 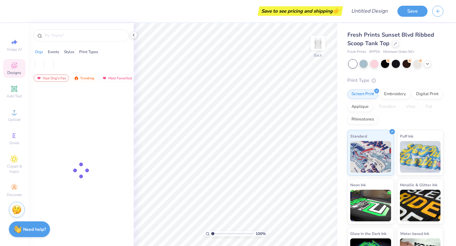 What do you see at coordinates (371, 206) in the screenshot?
I see `img: Neon Ink` at bounding box center [371, 206].